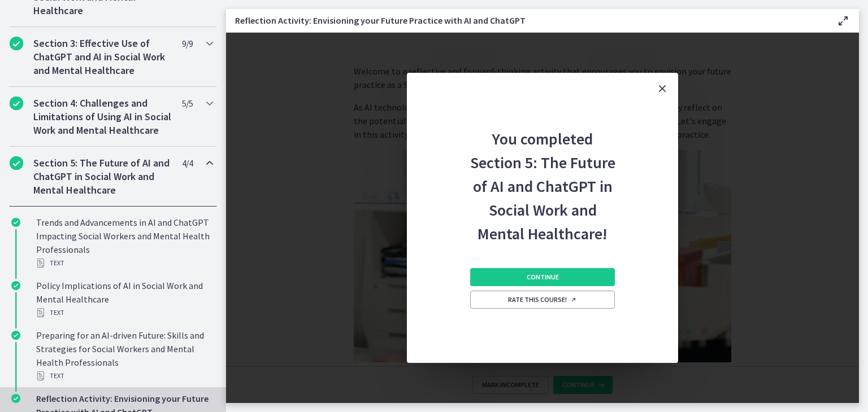  What do you see at coordinates (542, 175) in the screenshot?
I see `h2: You completed Section 5: The Future of AI and ChatGPT in Social Work and Mental Healthcare!` at bounding box center [542, 175].